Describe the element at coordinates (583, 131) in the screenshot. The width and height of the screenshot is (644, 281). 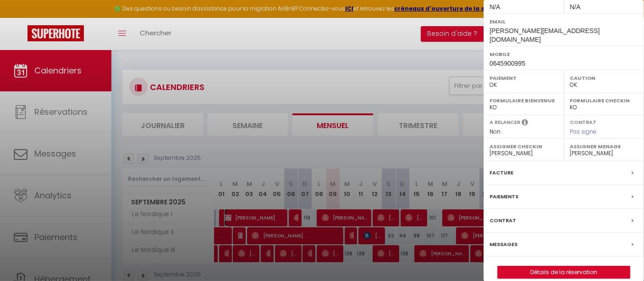
I see `span: Pas signé` at that location.